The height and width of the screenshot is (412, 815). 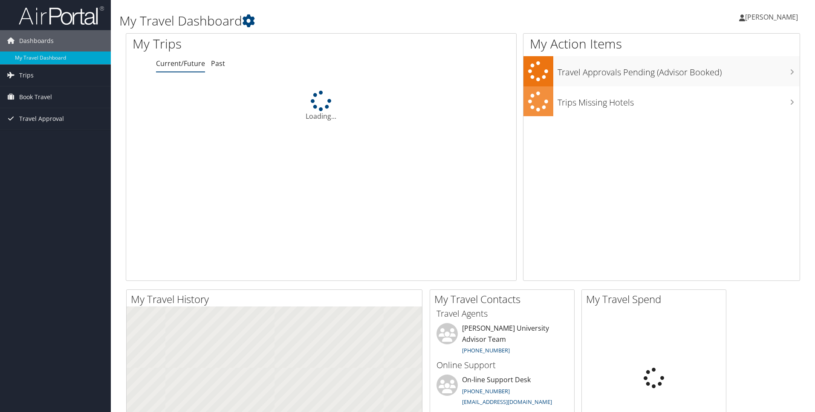 What do you see at coordinates (678, 101) in the screenshot?
I see `h3: Trips Missing Hotels` at bounding box center [678, 101].